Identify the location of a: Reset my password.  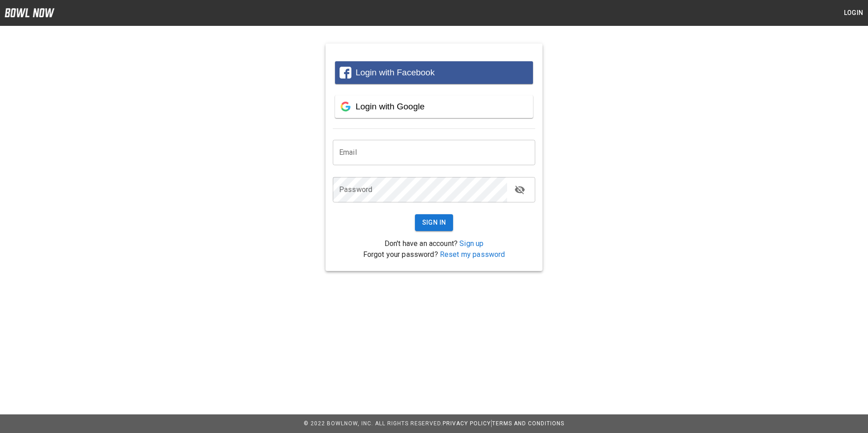
(473, 254).